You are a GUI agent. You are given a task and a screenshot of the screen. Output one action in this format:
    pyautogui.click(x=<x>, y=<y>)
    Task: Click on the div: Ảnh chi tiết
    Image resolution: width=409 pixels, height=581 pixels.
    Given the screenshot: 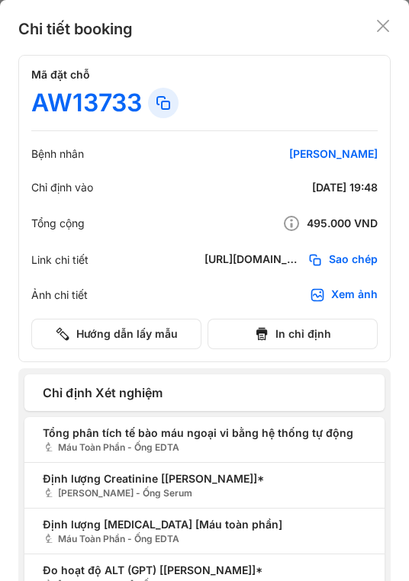 What is the action you would take?
    pyautogui.click(x=60, y=295)
    